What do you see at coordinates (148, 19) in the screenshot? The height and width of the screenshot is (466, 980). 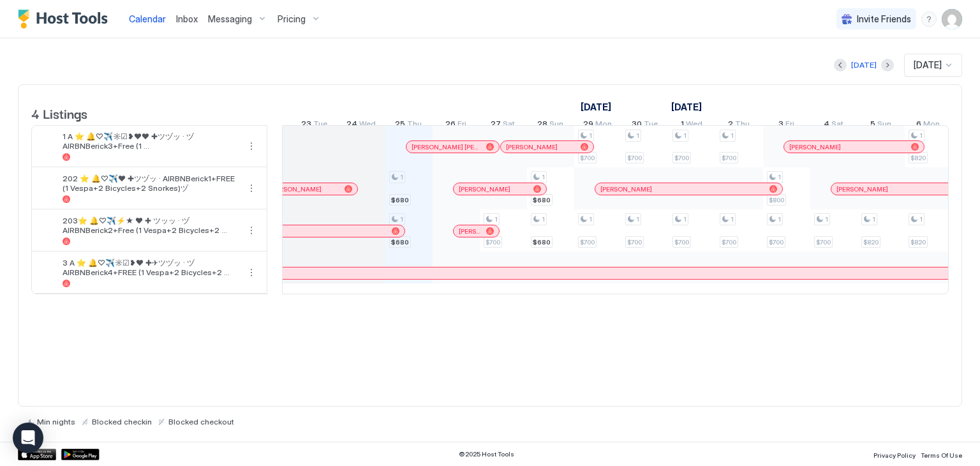 I see `a: Calendar` at bounding box center [148, 19].